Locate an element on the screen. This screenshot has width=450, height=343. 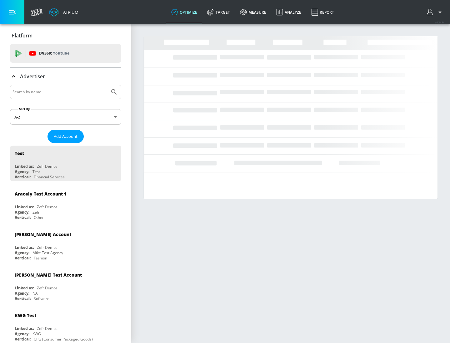
a: Target is located at coordinates (218, 12).